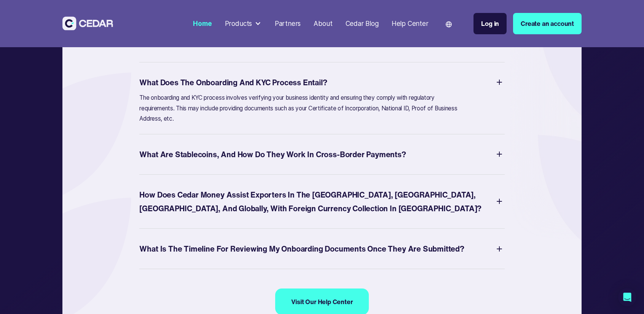 This screenshot has width=644, height=314. Describe the element at coordinates (288, 24) in the screenshot. I see `a: Partners` at that location.